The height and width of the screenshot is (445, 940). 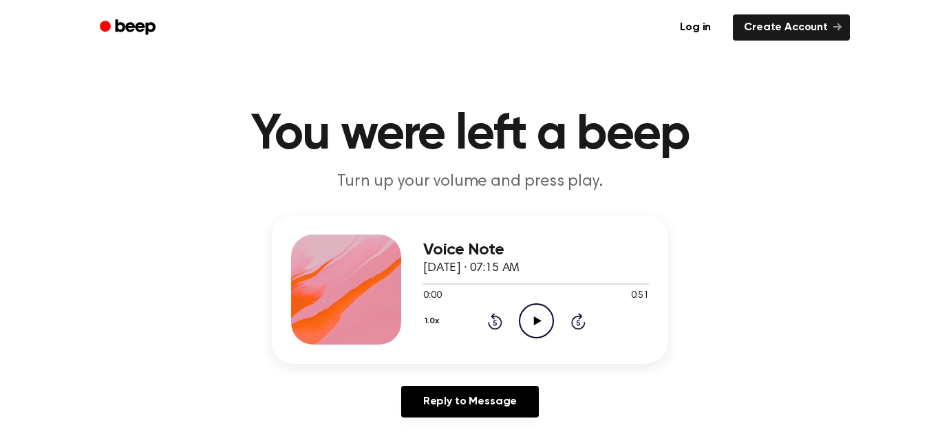 What do you see at coordinates (470, 135) in the screenshot?
I see `h1: You were left a beep` at bounding box center [470, 135].